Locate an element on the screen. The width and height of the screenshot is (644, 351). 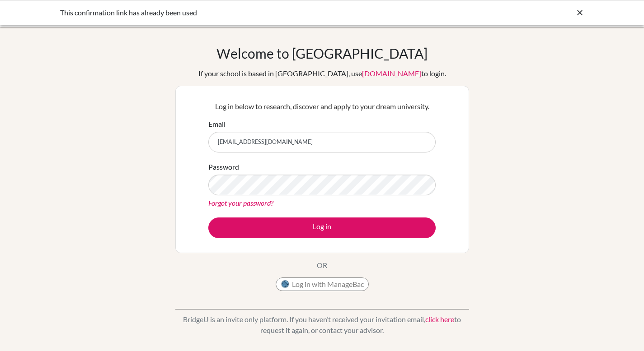
p: BridgeU is an invite only platform. If you haven’t received your invitation email, to request it ... is located at coordinates (322, 325).